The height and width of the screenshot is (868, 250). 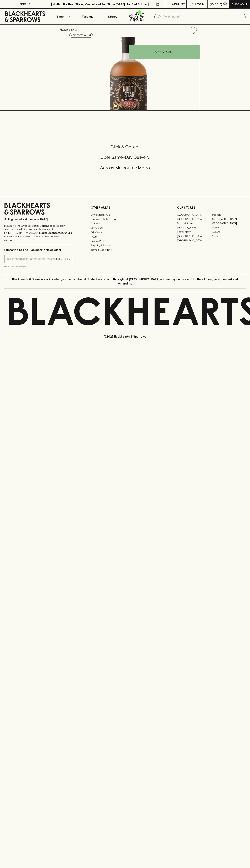 What do you see at coordinates (125, 233) in the screenshot?
I see `a: Gift Cards` at bounding box center [125, 233].